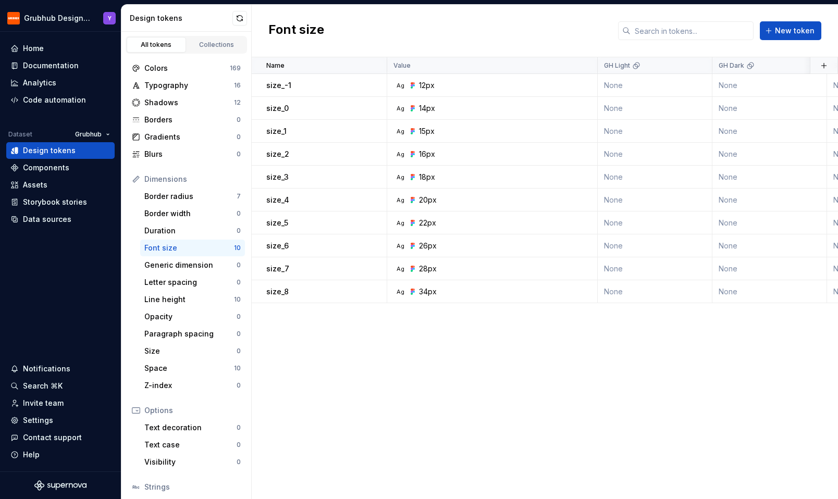 This screenshot has width=838, height=499. Describe the element at coordinates (190, 386) in the screenshot. I see `div: Z-index` at that location.